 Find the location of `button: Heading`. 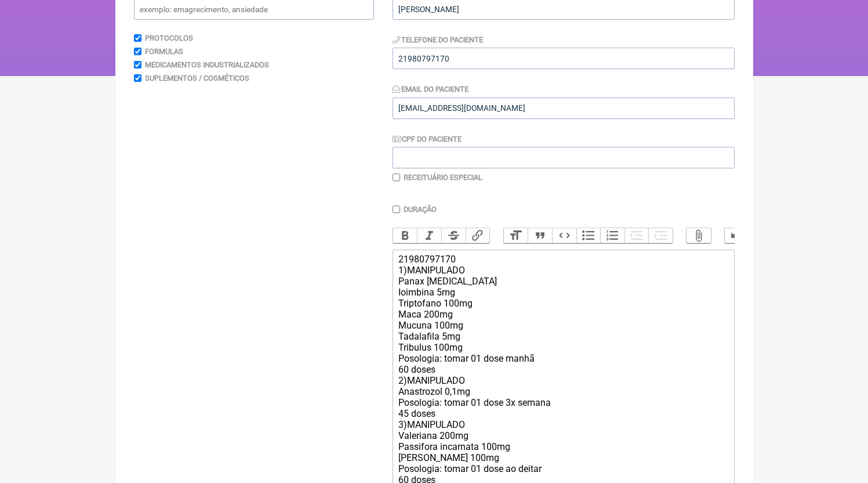

button: Heading is located at coordinates (516, 235).